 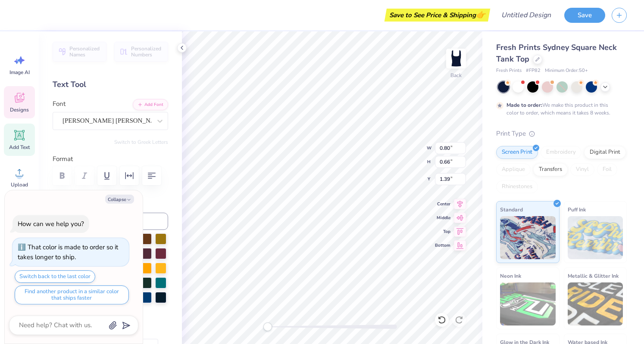 What do you see at coordinates (268, 327) in the screenshot?
I see `div: Accessibility label` at bounding box center [268, 327].